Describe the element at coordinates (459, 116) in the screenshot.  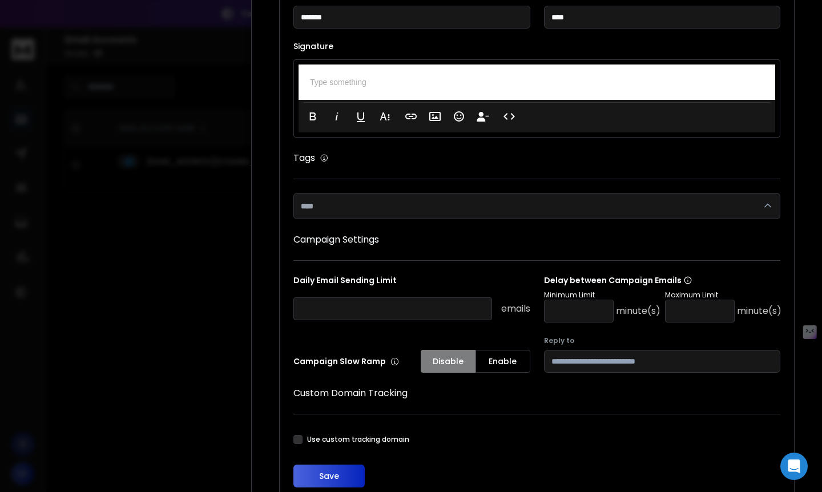
I see `button: Emoticons` at that location.